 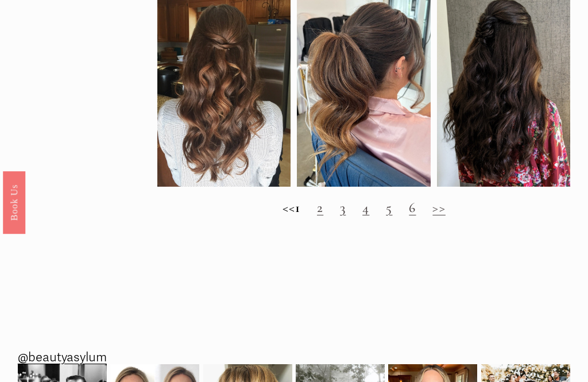 What do you see at coordinates (14, 202) in the screenshot?
I see `a: Book Us` at bounding box center [14, 202].